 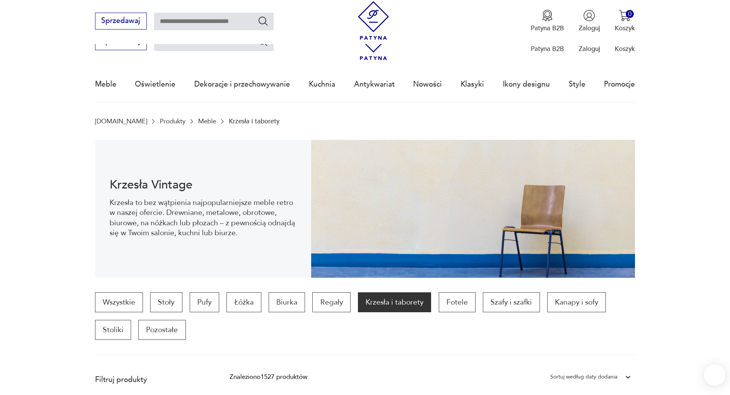 I want to click on a: Kanapy i sofy, so click(x=577, y=302).